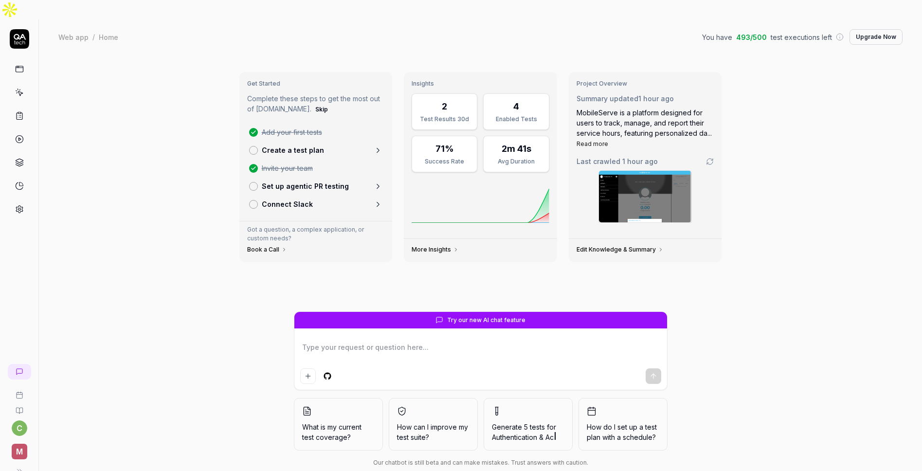 The height and width of the screenshot is (471, 922). What do you see at coordinates (316, 84) in the screenshot?
I see `h3: Get Started` at bounding box center [316, 84].